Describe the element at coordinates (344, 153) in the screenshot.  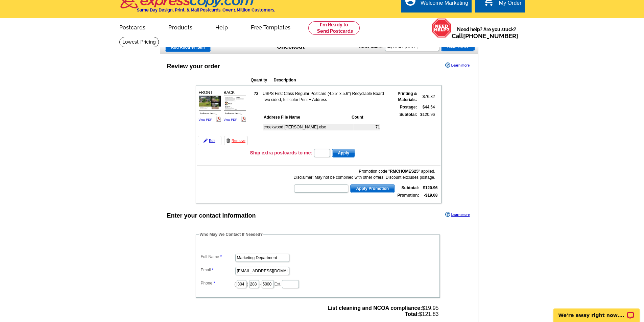
I see `span: Apply` at that location.